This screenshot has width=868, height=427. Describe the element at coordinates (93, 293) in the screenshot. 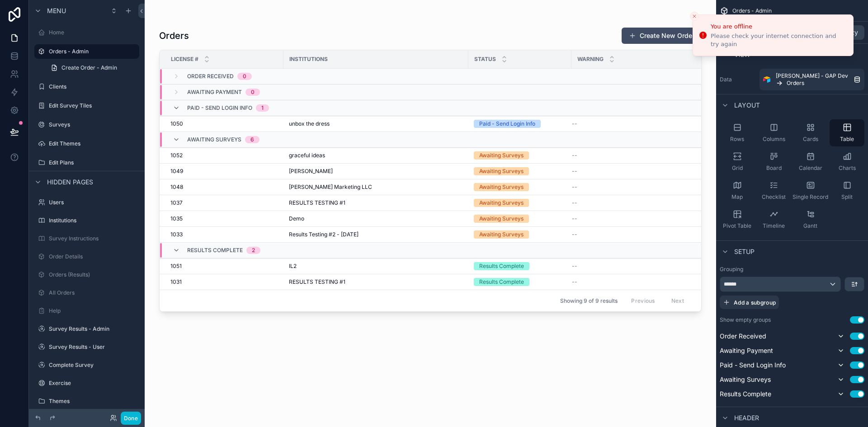

I see `label: All Orders` at that location.